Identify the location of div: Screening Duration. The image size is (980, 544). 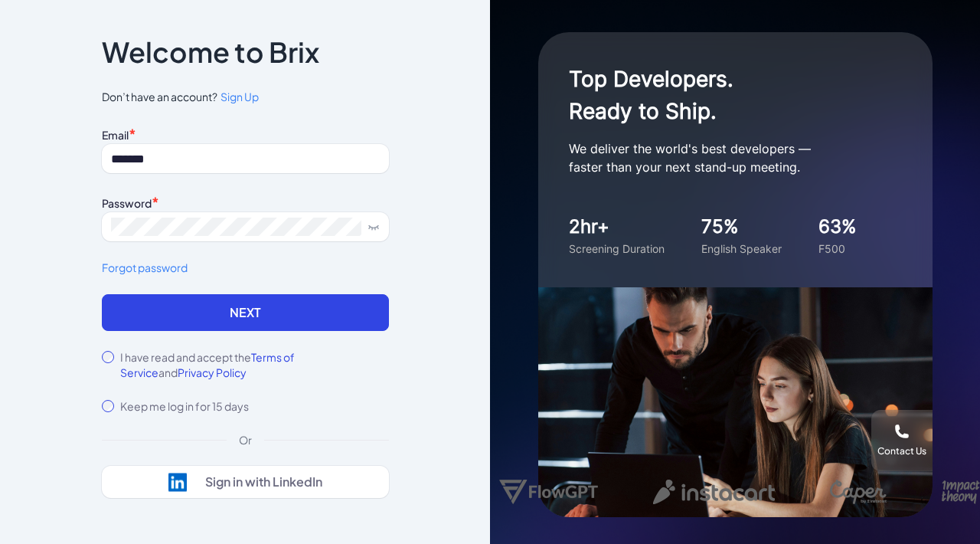
(617, 249).